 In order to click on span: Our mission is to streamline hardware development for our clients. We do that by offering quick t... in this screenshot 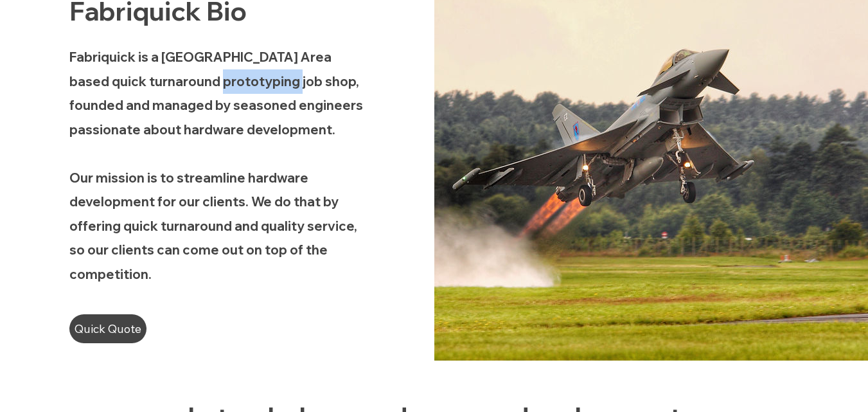, I will do `click(213, 225)`.